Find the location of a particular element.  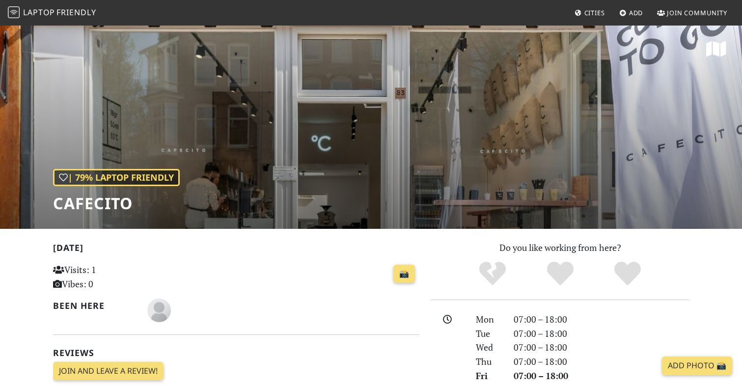

img: blank-535327c66bd565773addf3077783bbfce4b00ec00e9fd257753287c682c7fa38.png is located at coordinates (159, 310).